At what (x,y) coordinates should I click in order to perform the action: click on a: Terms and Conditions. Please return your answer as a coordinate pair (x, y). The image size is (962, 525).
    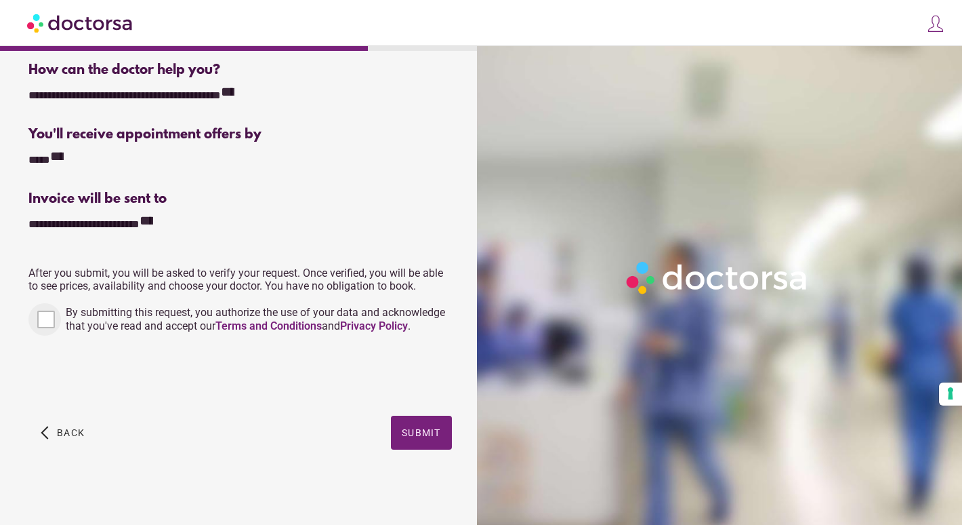
    Looking at the image, I should click on (268, 325).